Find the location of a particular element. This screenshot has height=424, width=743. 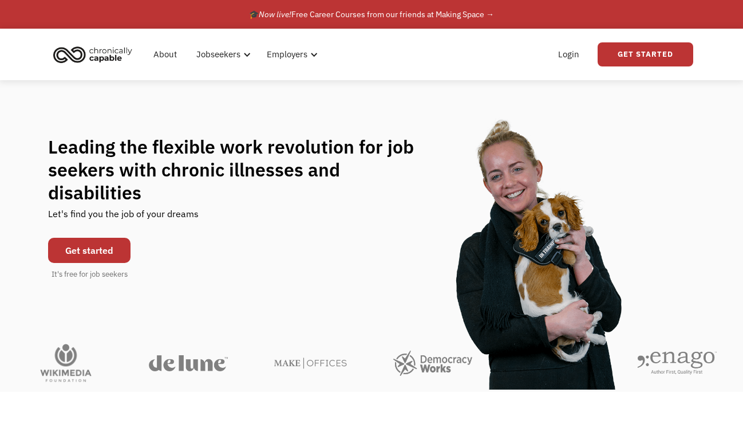

img: Chronically Capable logo is located at coordinates (93, 54).